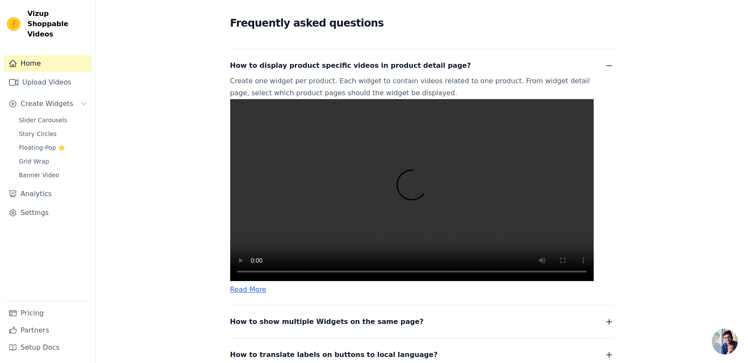 The width and height of the screenshot is (748, 363). I want to click on button: Create Widgets, so click(48, 104).